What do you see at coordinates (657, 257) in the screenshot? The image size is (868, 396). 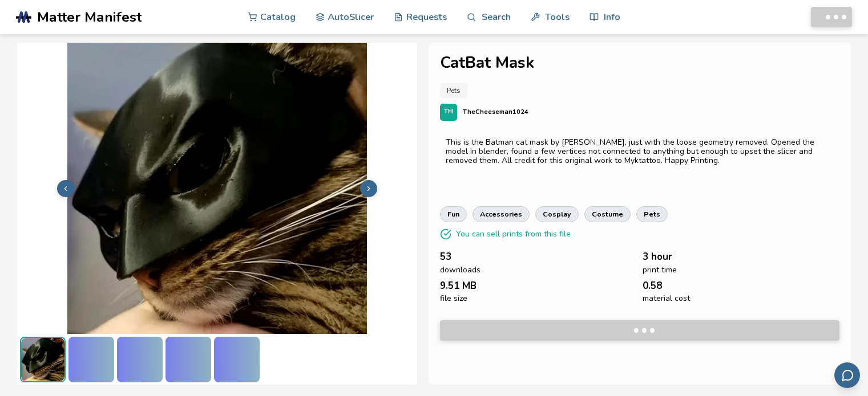 I see `span: 3 hour` at bounding box center [657, 257].